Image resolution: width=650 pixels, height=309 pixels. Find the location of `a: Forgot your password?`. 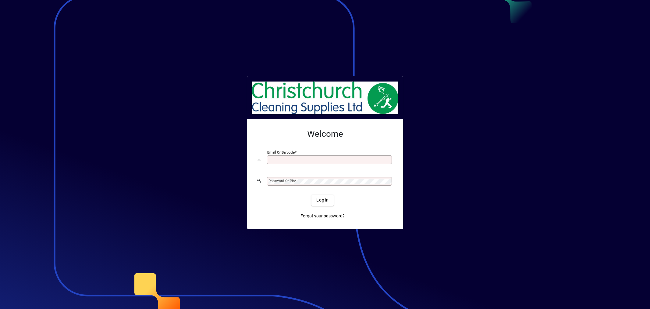

a: Forgot your password? is located at coordinates (323, 216).